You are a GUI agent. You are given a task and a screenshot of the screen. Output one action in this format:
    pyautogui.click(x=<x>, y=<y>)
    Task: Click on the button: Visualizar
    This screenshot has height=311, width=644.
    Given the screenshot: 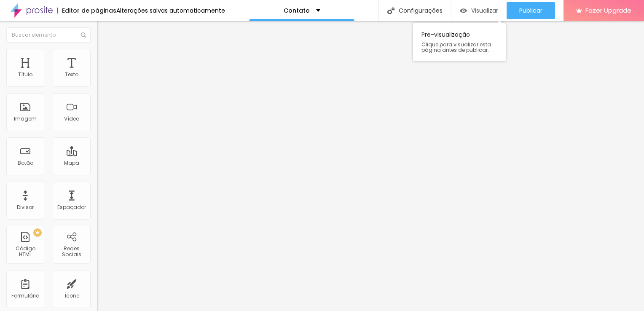 What is the action you would take?
    pyautogui.click(x=479, y=11)
    